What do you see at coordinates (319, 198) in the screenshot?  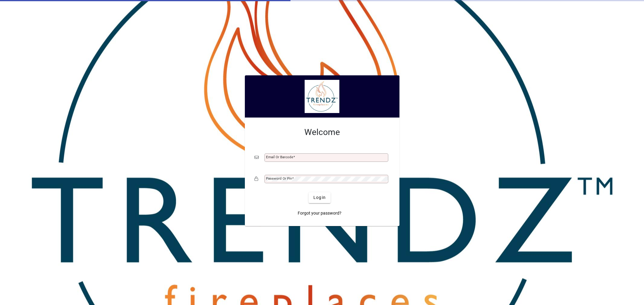 I see `button: Login` at bounding box center [319, 198].